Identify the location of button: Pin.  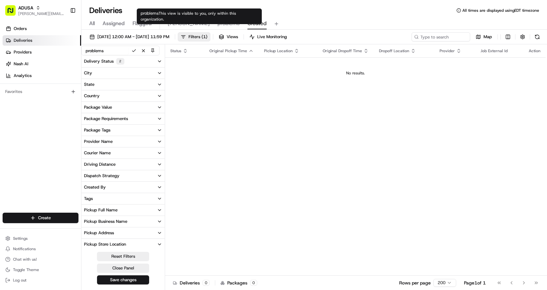
(153, 50).